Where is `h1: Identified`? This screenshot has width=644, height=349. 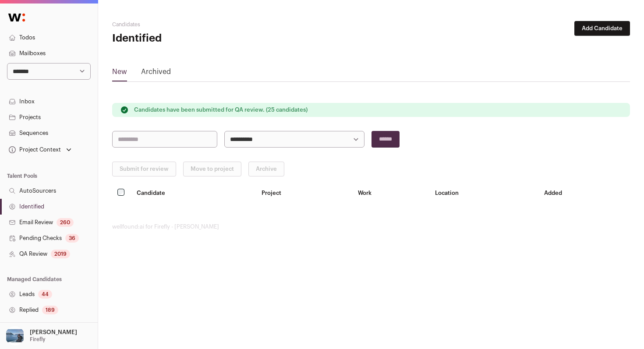 h1: Identified is located at coordinates (199, 39).